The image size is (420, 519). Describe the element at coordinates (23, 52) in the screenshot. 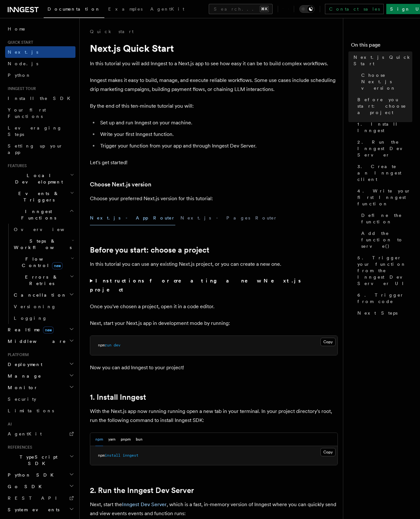

I see `span: Next.js` at that location.